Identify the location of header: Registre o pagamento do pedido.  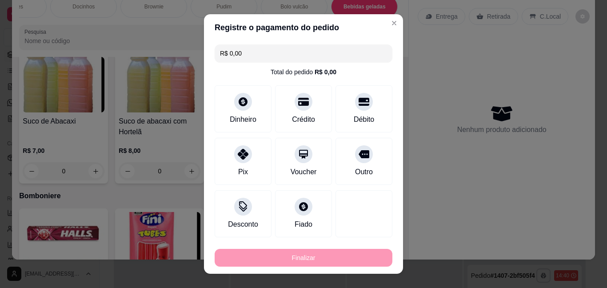
(303, 28).